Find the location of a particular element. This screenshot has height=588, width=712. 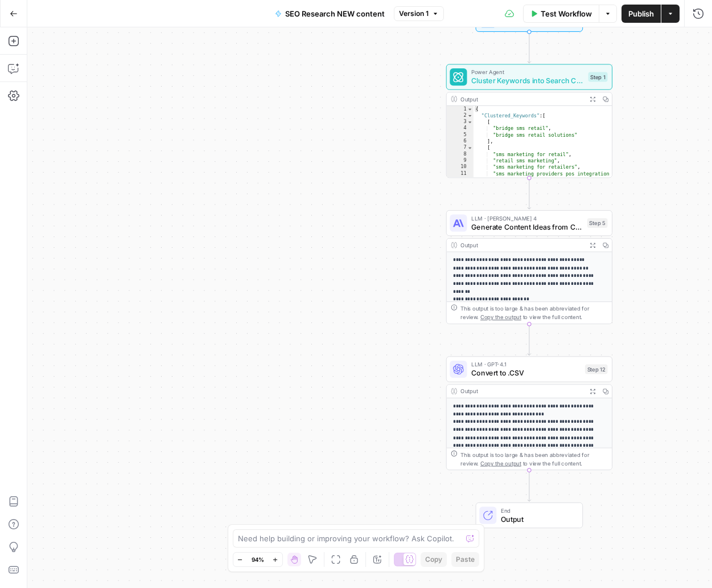

div: Step 12 is located at coordinates (596, 368).